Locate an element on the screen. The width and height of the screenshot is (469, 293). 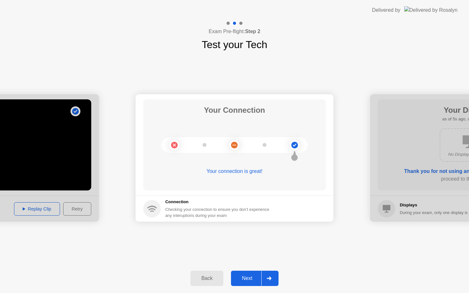
div: Checking your connection to ensure you don’t experience any interuptions during your exam is located at coordinates (219, 213).